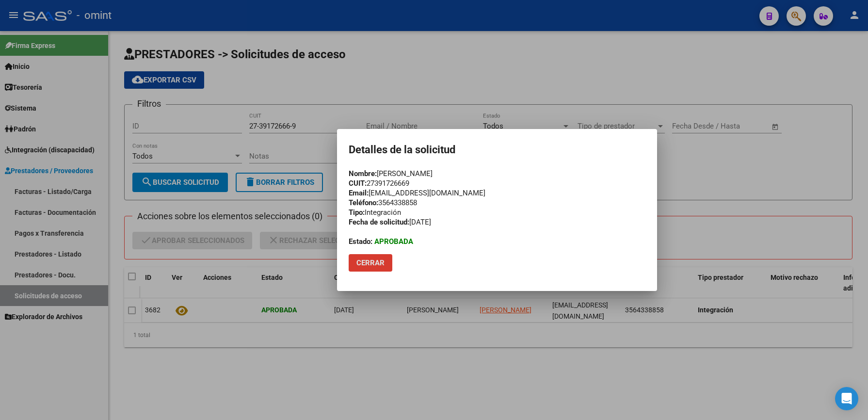 This screenshot has height=420, width=868. What do you see at coordinates (379, 222) in the screenshot?
I see `strong: Fecha de solicitud:` at bounding box center [379, 222].